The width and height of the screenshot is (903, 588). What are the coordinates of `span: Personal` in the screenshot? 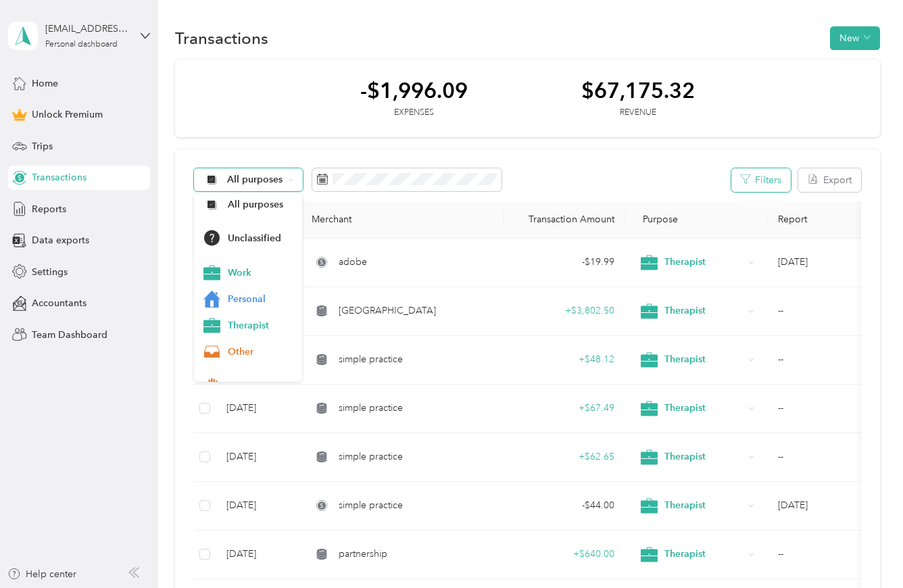 It's located at (260, 299).